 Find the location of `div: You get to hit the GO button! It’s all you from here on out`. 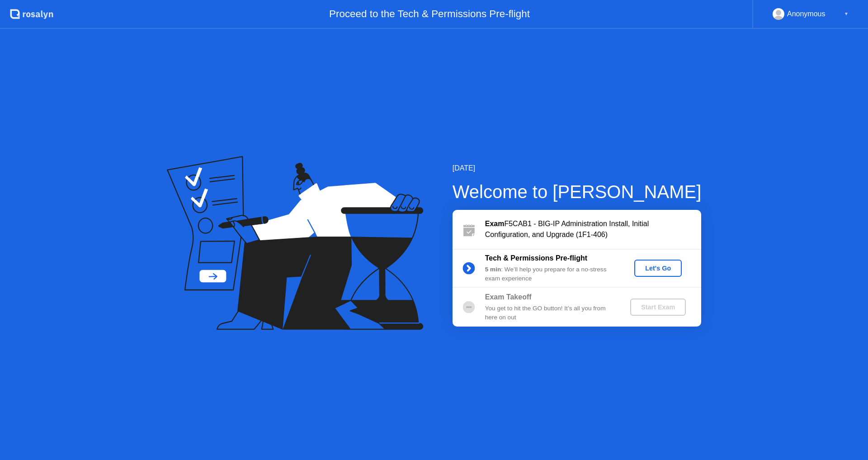

div: You get to hit the GO button! It’s all you from here on out is located at coordinates (551, 312).